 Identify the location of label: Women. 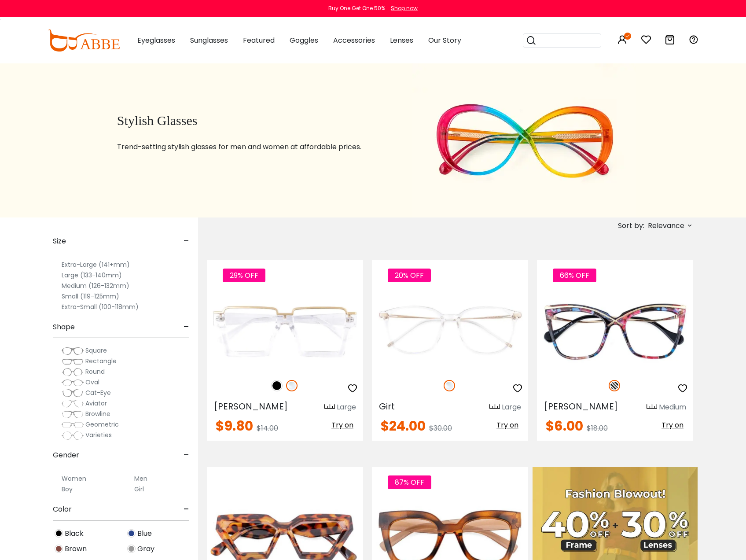
(74, 478).